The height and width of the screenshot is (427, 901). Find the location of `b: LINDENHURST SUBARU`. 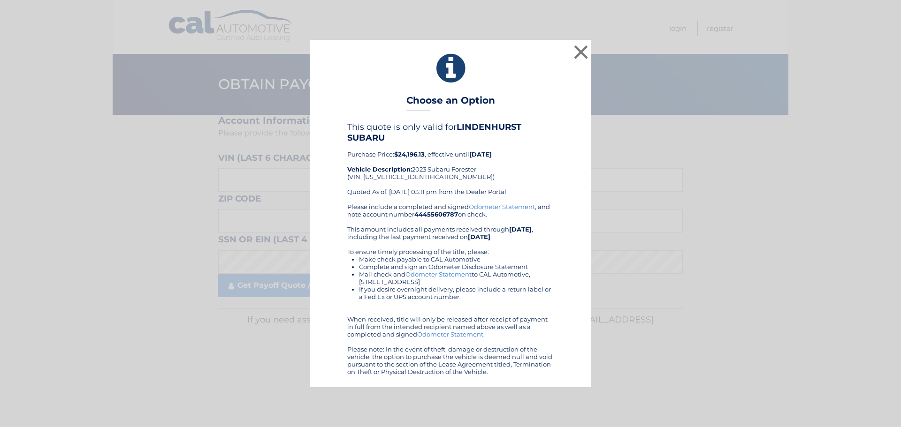

b: LINDENHURST SUBARU is located at coordinates (434, 132).